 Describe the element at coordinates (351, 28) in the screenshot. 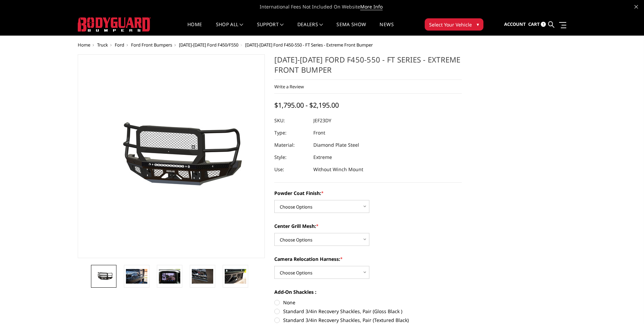

I see `a: SEMA Show` at that location.